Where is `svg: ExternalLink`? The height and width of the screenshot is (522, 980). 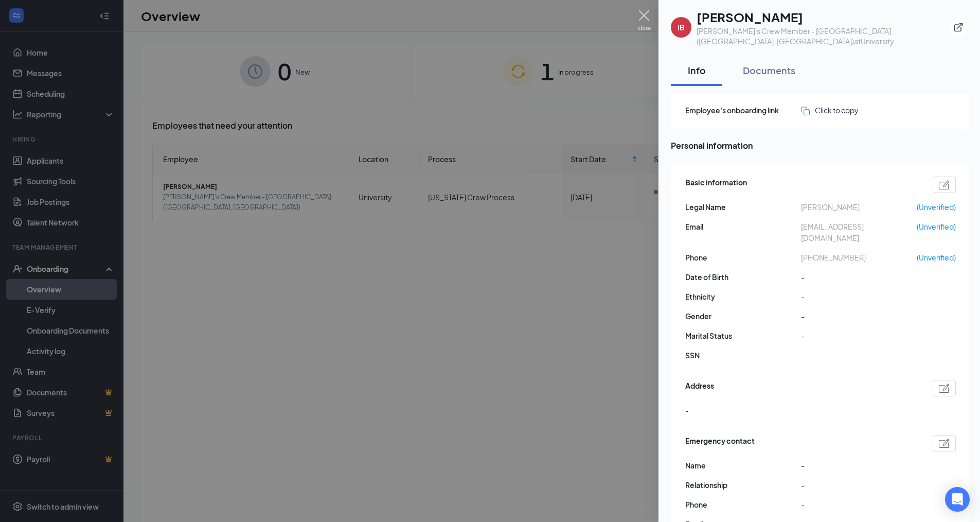
svg: ExternalLink is located at coordinates (959, 28).